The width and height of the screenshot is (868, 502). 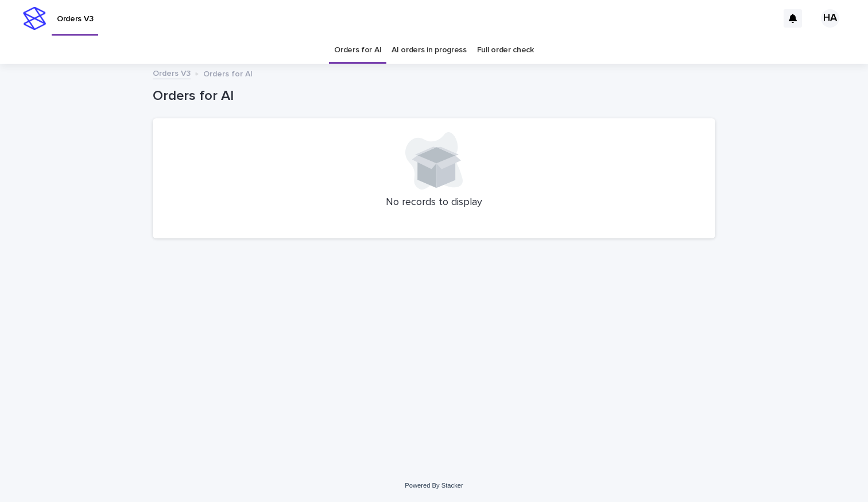 What do you see at coordinates (831, 18) in the screenshot?
I see `div: HA` at bounding box center [831, 18].